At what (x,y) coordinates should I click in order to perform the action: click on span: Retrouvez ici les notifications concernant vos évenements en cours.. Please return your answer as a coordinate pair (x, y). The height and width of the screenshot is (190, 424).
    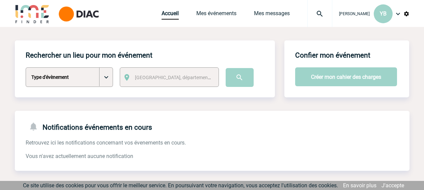
    Looking at the image, I should click on (106, 143).